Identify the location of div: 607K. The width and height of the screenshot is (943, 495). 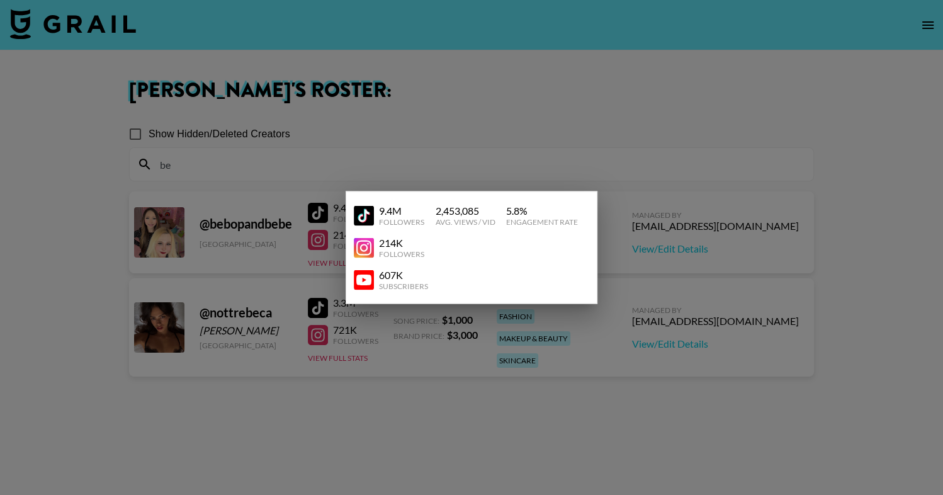
(403, 275).